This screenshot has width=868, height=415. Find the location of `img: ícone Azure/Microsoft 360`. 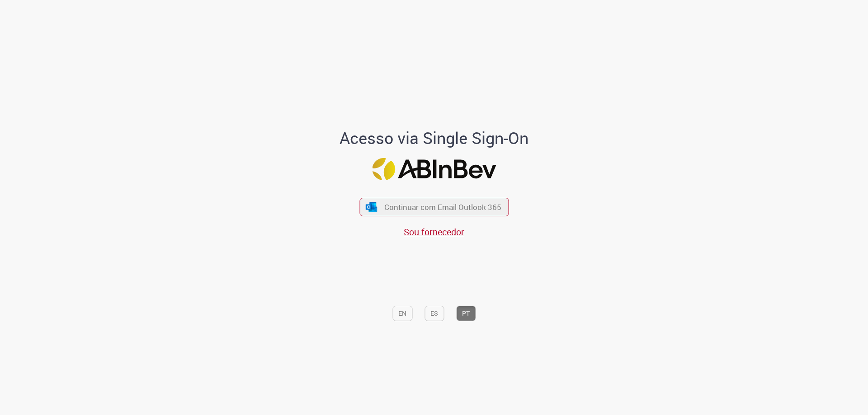

img: ícone Azure/Microsoft 360 is located at coordinates (371, 207).